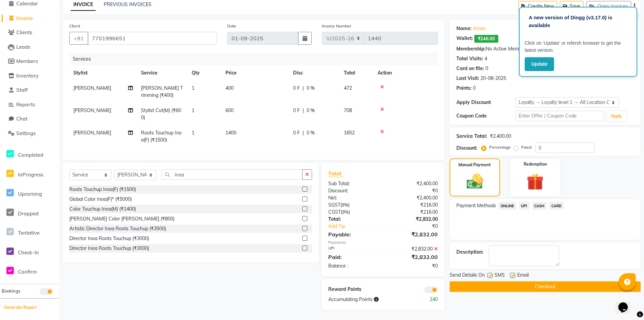 The image size is (644, 320). What do you see at coordinates (538, 6) in the screenshot?
I see `button: Create New` at bounding box center [538, 6].